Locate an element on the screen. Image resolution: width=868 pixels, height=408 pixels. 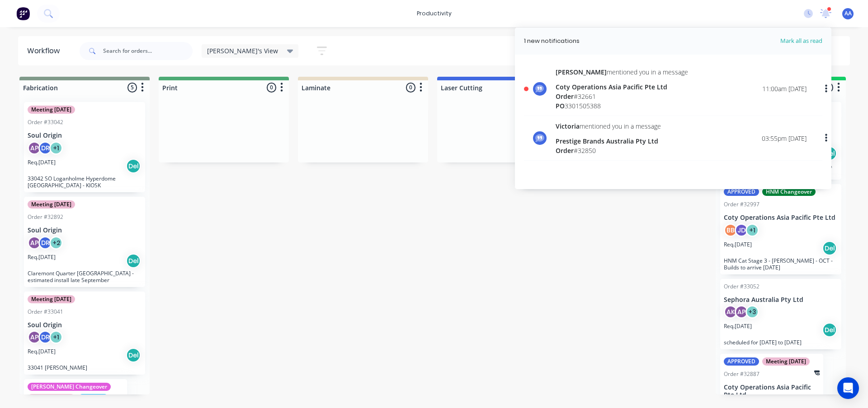
div: HNM Changeover is located at coordinates (789, 192).